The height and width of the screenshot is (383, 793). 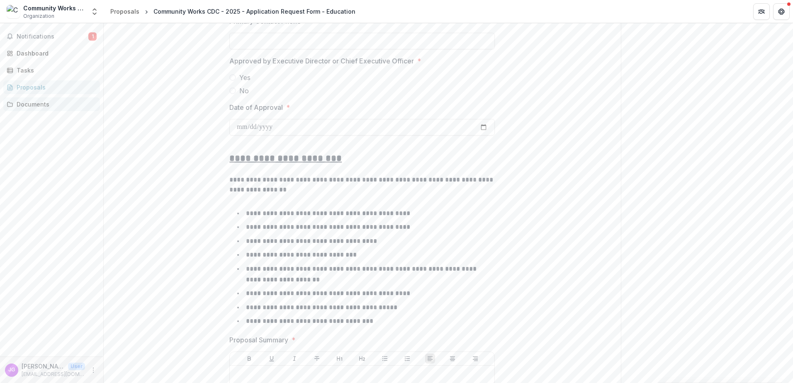 What do you see at coordinates (245, 78) in the screenshot?
I see `span: Yes` at bounding box center [245, 78].